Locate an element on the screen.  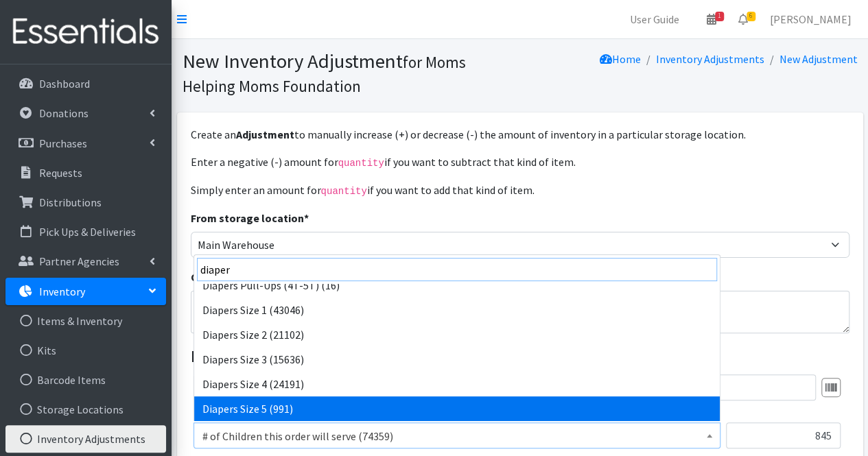
a: Pick Ups & Deliveries is located at coordinates (86, 232).